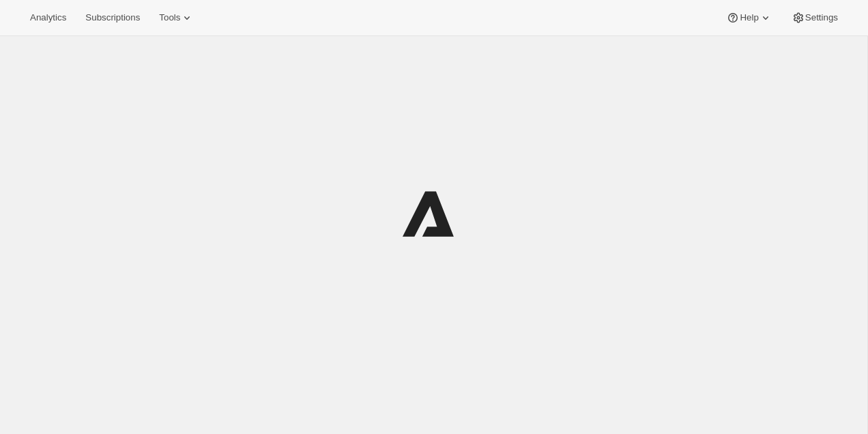  Describe the element at coordinates (112, 18) in the screenshot. I see `button: Subscriptions` at that location.